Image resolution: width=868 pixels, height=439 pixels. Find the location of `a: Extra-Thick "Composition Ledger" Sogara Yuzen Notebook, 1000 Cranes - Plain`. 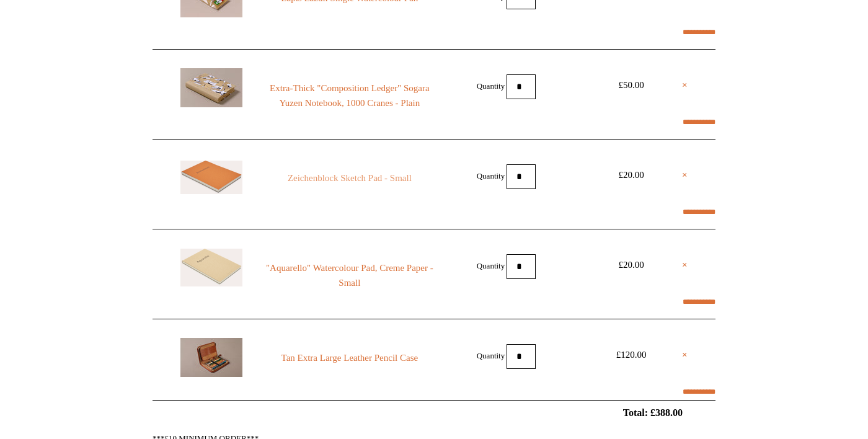

a: Extra-Thick "Composition Ledger" Sogara Yuzen Notebook, 1000 Cranes - Plain is located at coordinates (350, 96).